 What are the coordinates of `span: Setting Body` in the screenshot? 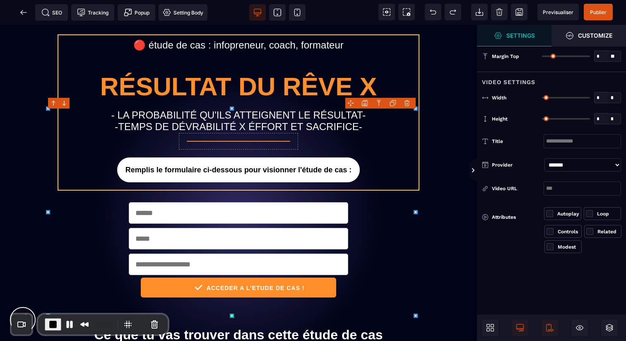 It's located at (183, 12).